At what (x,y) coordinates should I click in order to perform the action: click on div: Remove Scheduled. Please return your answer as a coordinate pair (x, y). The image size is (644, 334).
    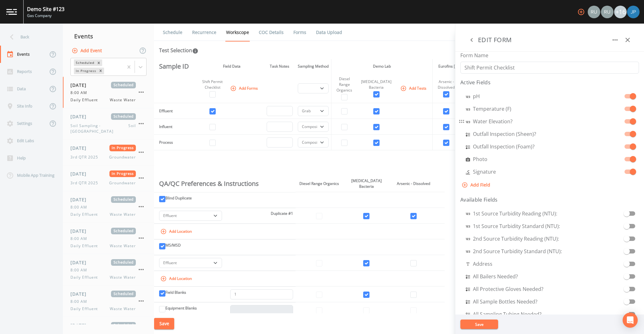
    Looking at the image, I should click on (99, 62).